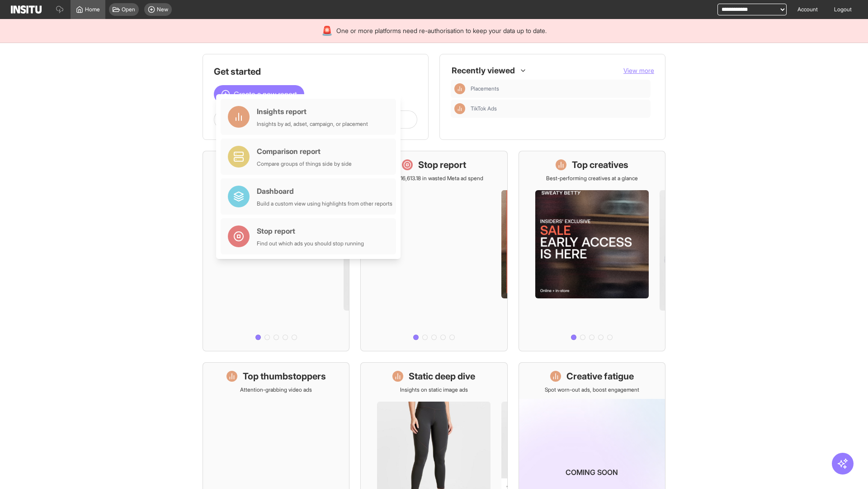 The image size is (868, 489). I want to click on div: Insights report, so click(312, 112).